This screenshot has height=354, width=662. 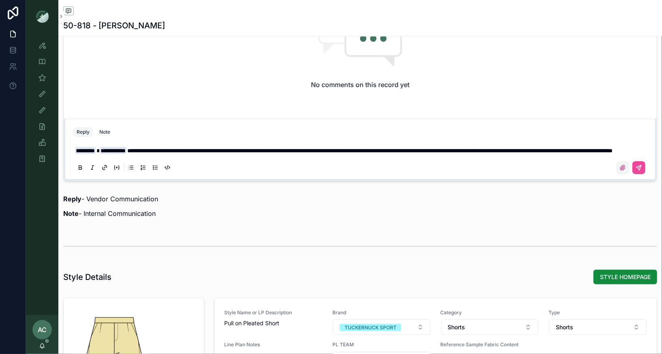 I want to click on span: Type, so click(x=597, y=313).